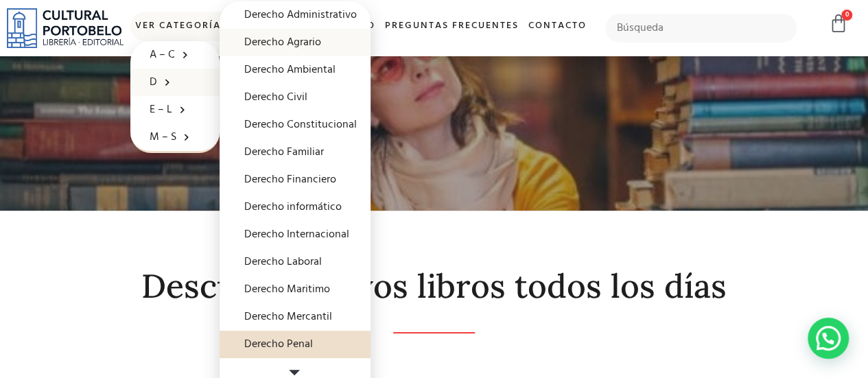  I want to click on a: Derecho Internacional, so click(295, 234).